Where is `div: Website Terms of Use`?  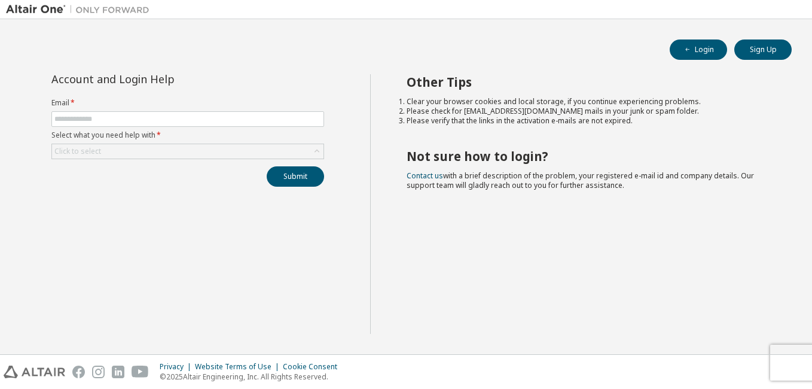 div: Website Terms of Use is located at coordinates (239, 367).